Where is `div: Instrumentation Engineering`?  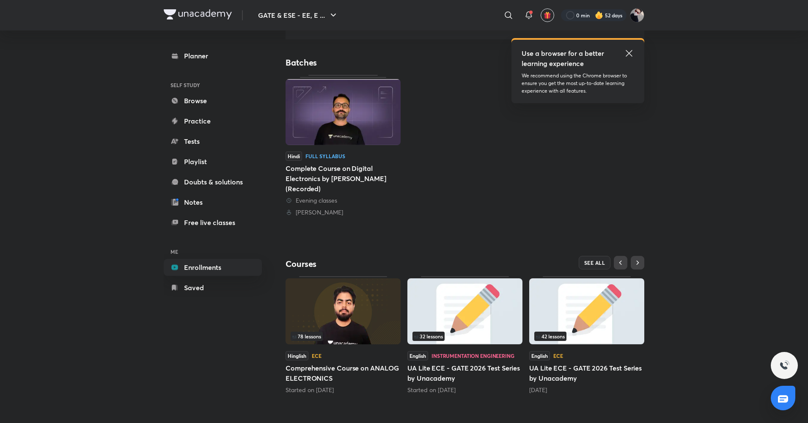 div: Instrumentation Engineering is located at coordinates (473, 356).